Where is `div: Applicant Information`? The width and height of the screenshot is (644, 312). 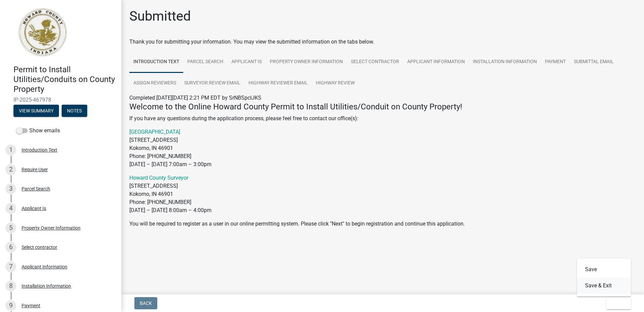 div: Applicant Information is located at coordinates (44, 266).